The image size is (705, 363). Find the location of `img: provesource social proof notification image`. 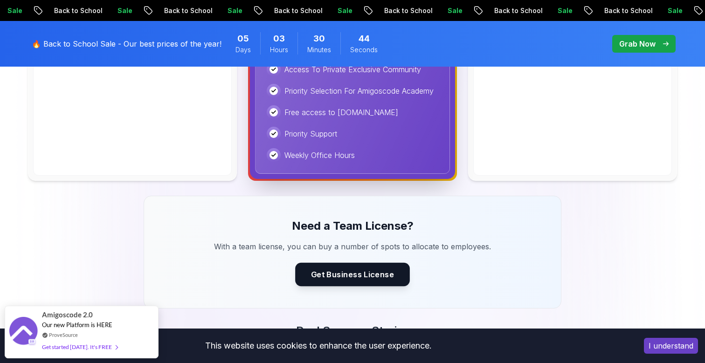

img: provesource social proof notification image is located at coordinates (23, 332).